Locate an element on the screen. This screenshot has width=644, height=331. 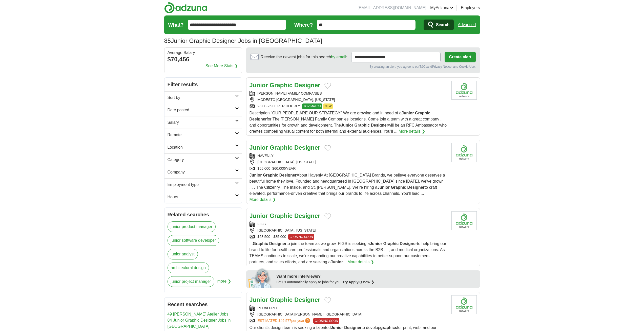
div: Want more interviews? is located at coordinates (377, 276).